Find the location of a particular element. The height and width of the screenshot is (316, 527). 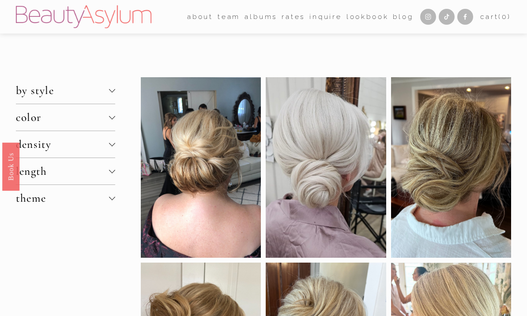

span: length is located at coordinates (62, 171).